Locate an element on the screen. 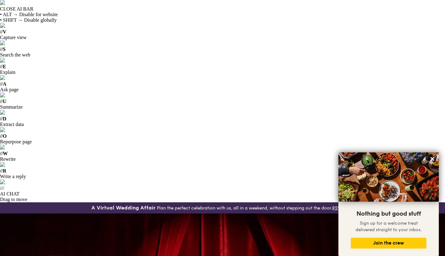 This screenshot has width=445, height=256. span: Sign up for a welcome treat delivered straight to your inbox. is located at coordinates (389, 226).